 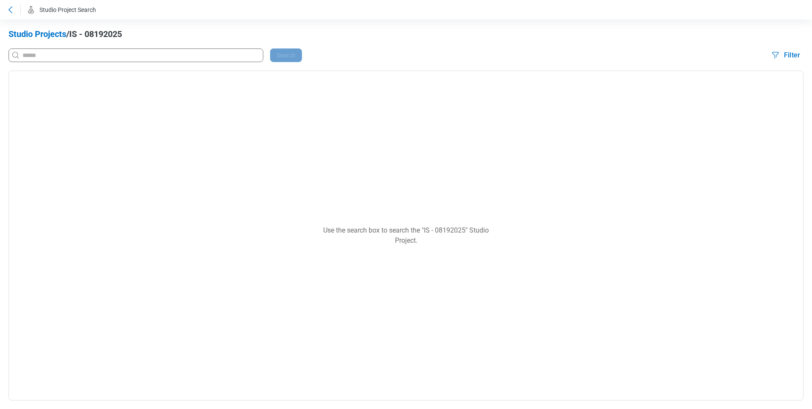 What do you see at coordinates (286, 55) in the screenshot?
I see `button: Search` at bounding box center [286, 55].